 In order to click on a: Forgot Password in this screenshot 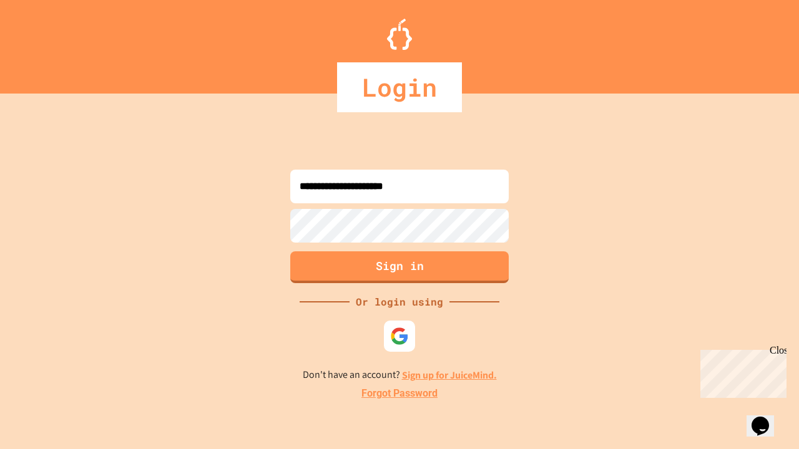, I will do `click(400, 394)`.